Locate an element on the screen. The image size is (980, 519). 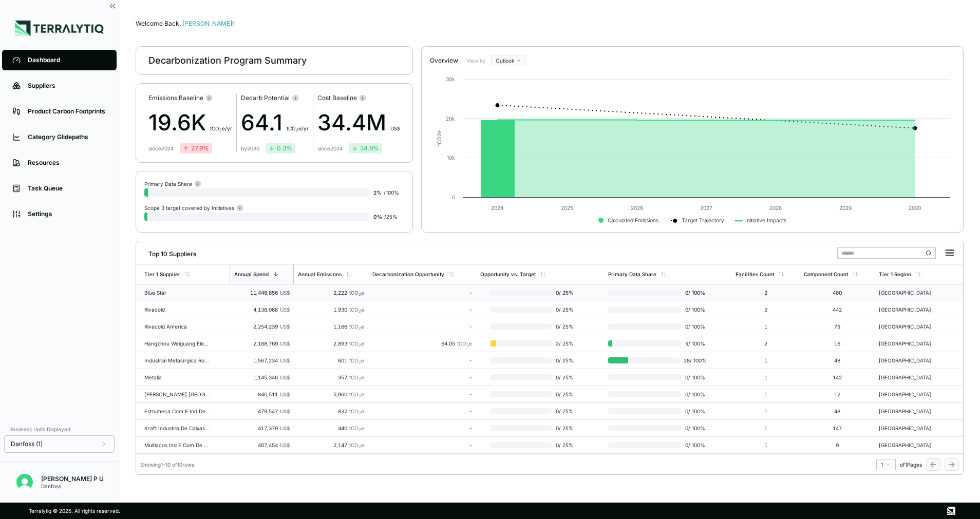
div: Blue Star is located at coordinates (177, 293).